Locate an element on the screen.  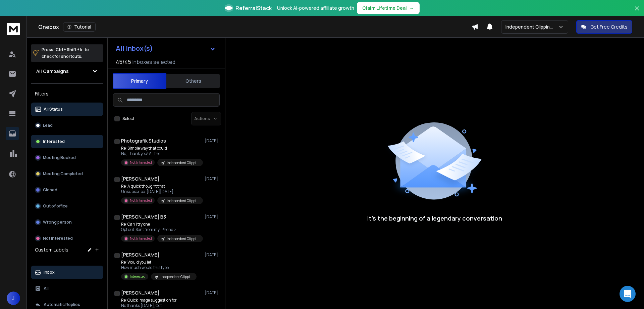
p: Re: A quick thought that is located at coordinates (161, 186).